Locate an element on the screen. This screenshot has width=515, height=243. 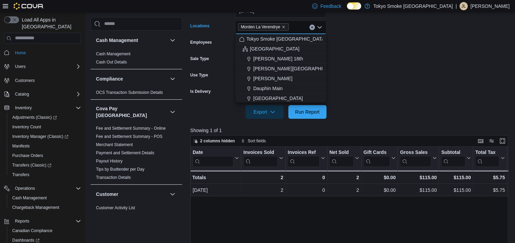
a: Inventory Manager (Classic) is located at coordinates (45, 136).